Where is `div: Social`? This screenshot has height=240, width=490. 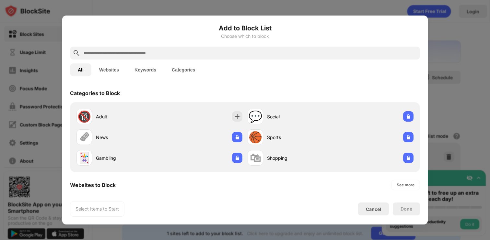 div: Social is located at coordinates (299, 117).